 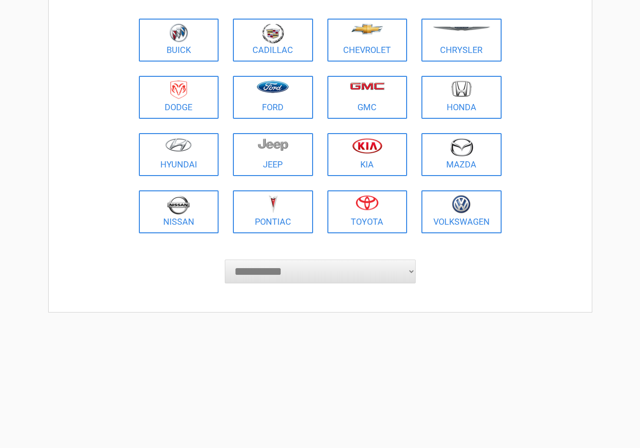 What do you see at coordinates (368, 40) in the screenshot?
I see `a: Chevrolet` at bounding box center [368, 40].